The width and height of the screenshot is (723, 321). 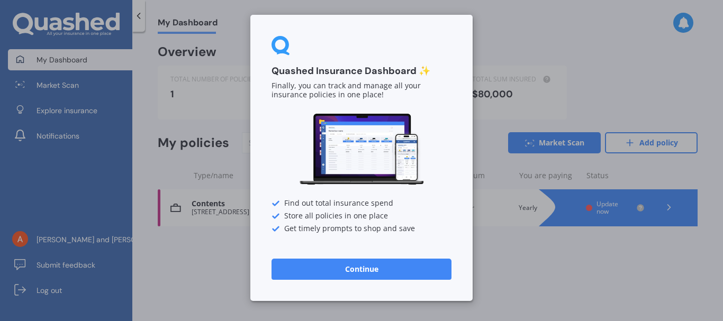 What do you see at coordinates (361, 269) in the screenshot?
I see `button: Continue` at bounding box center [361, 269].